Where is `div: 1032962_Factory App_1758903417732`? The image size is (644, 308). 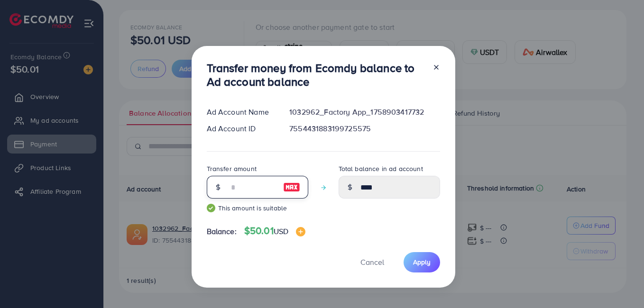 div: 1032962_Factory App_1758903417732 is located at coordinates (364, 112).